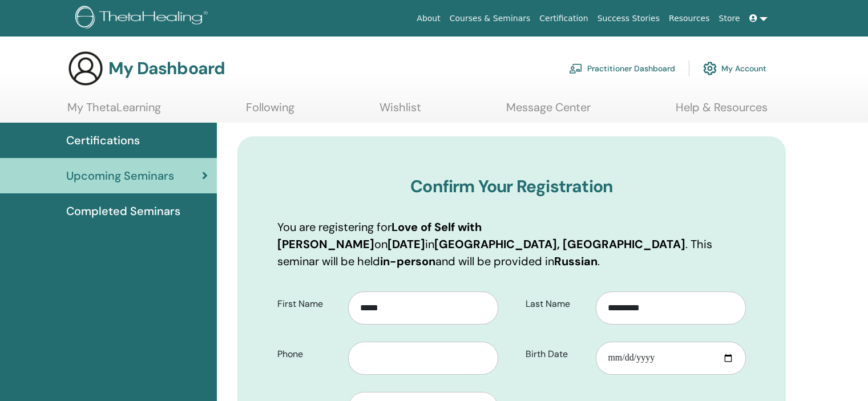  What do you see at coordinates (576, 69) in the screenshot?
I see `img: chalkboard-teacher.svg` at bounding box center [576, 69].